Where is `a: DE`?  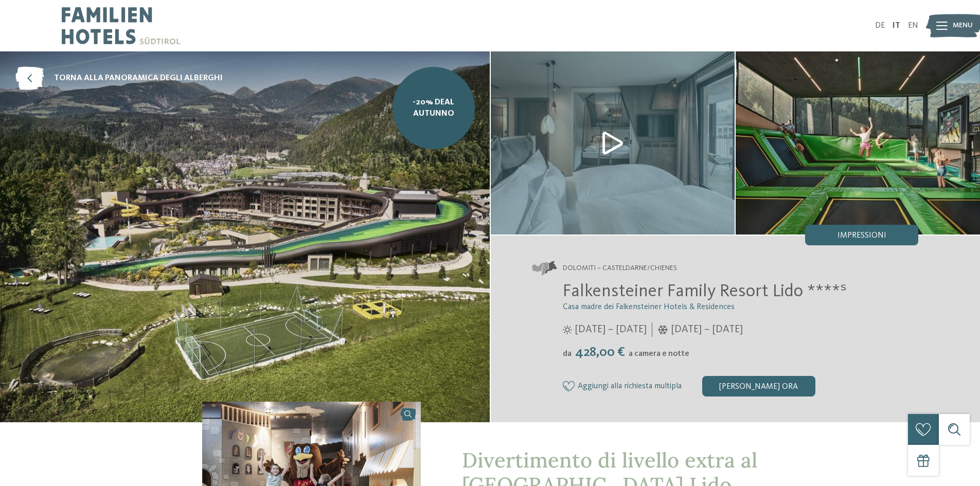 a: DE is located at coordinates (880, 26).